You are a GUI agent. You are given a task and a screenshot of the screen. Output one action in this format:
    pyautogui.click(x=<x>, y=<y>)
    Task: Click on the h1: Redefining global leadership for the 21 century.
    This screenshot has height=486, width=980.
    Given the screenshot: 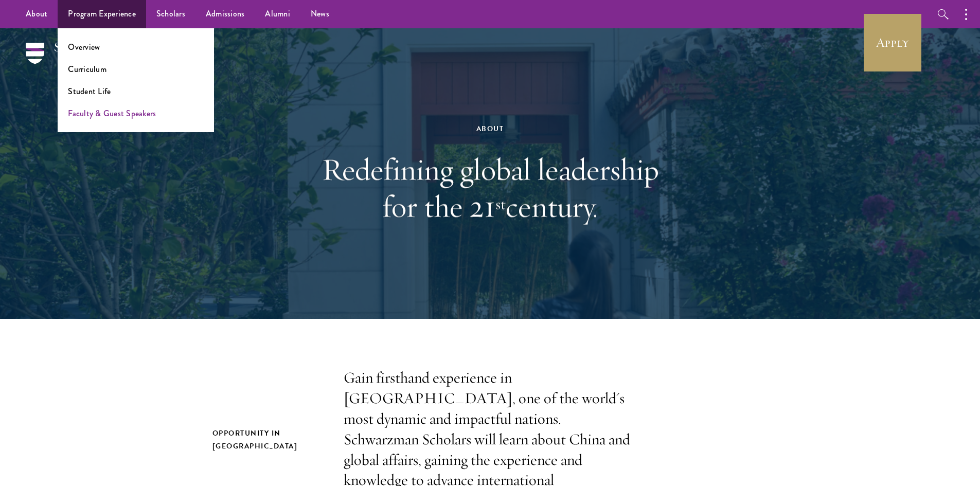 What is the action you would take?
    pyautogui.click(x=490, y=188)
    